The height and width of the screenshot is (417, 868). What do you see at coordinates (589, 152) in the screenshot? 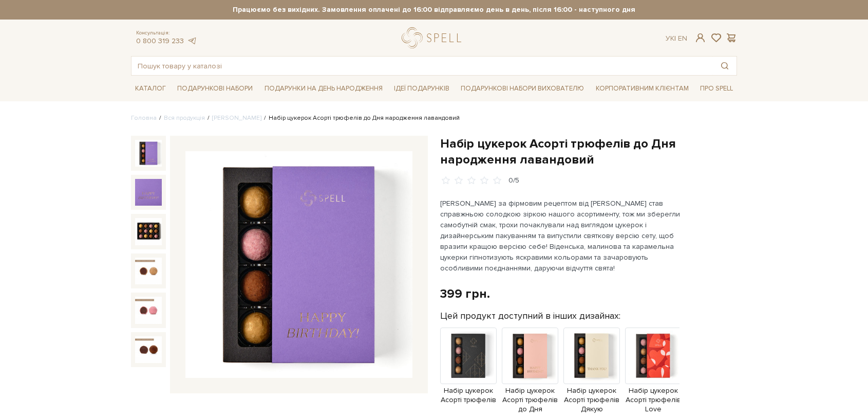
I see `h1: Набір цукерок Асорті трюфелів до Дня народження лавандовий` at bounding box center [589, 152].